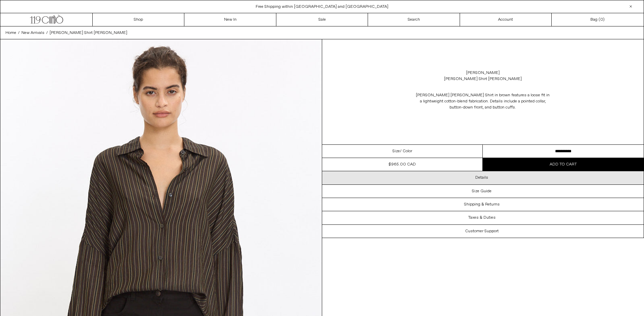 Image resolution: width=644 pixels, height=316 pixels. What do you see at coordinates (406, 151) in the screenshot?
I see `span: / Color` at bounding box center [406, 151].